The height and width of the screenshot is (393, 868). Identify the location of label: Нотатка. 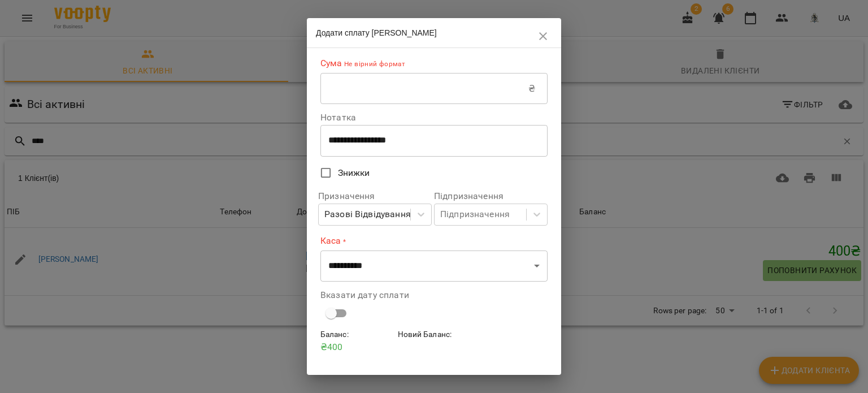
(434, 118).